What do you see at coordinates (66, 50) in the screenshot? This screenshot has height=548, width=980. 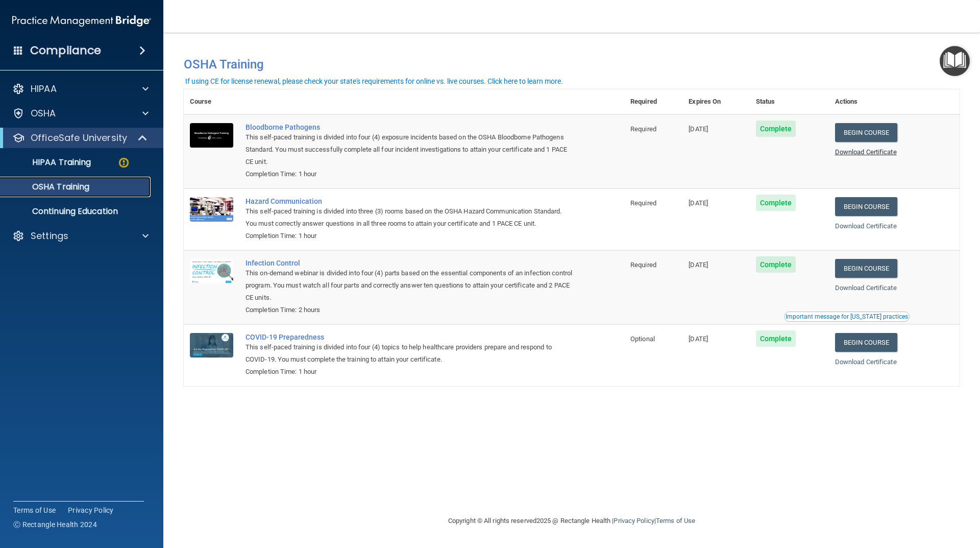 I see `h4: Compliance` at bounding box center [66, 50].